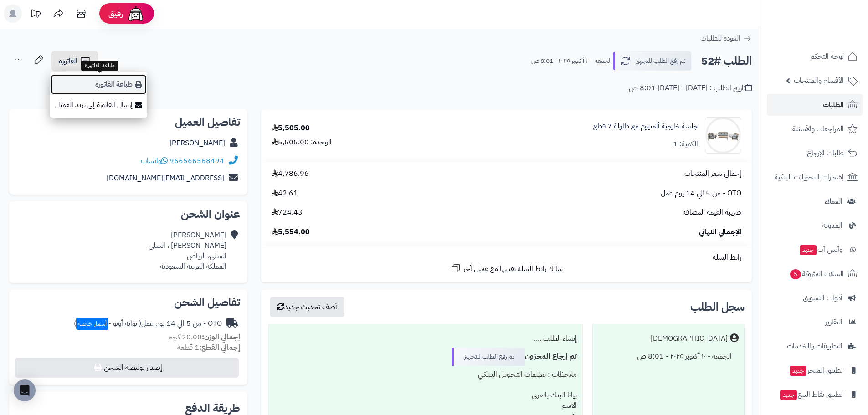 The width and height of the screenshot is (868, 415). What do you see at coordinates (815, 370) in the screenshot?
I see `a: تطبيق المتجرجديد` at bounding box center [815, 370].